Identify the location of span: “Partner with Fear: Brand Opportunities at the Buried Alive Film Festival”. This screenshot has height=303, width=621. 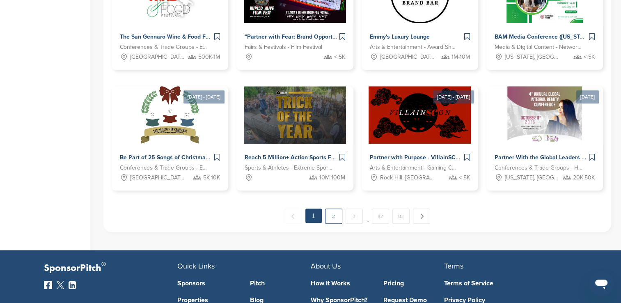
(342, 37).